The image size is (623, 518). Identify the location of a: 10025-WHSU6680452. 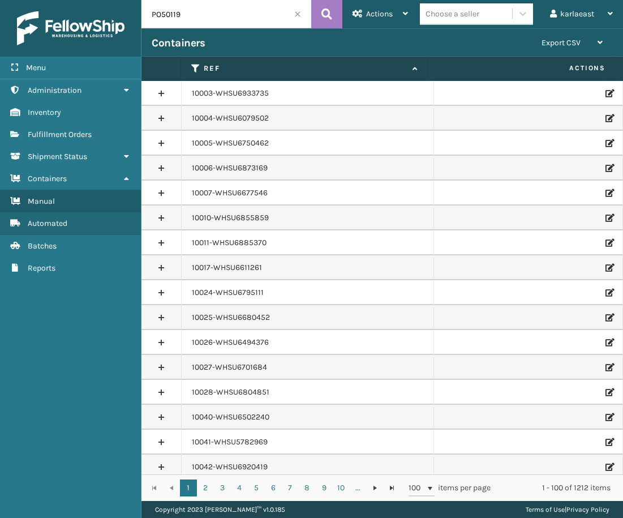
(231, 317).